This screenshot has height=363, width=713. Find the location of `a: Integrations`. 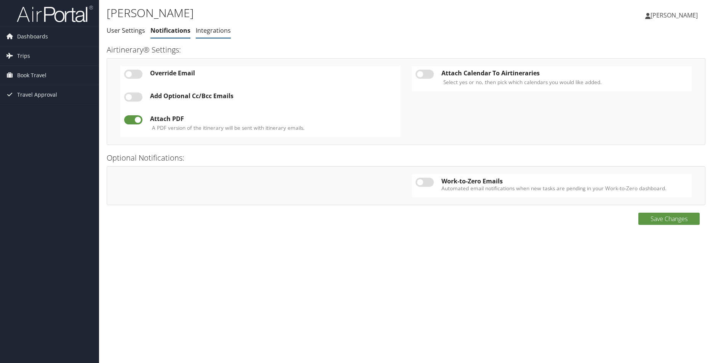

a: Integrations is located at coordinates (213, 30).